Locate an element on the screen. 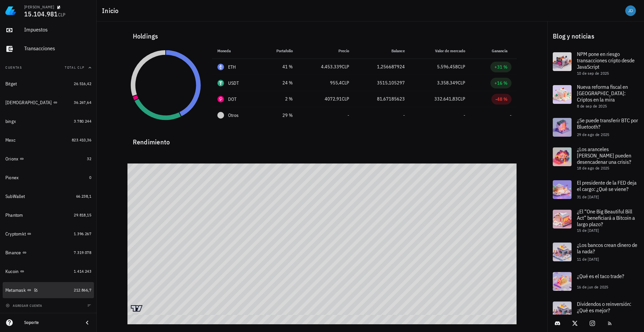 This screenshot has height=332, width=644. span: Ganancia is located at coordinates (502, 50).